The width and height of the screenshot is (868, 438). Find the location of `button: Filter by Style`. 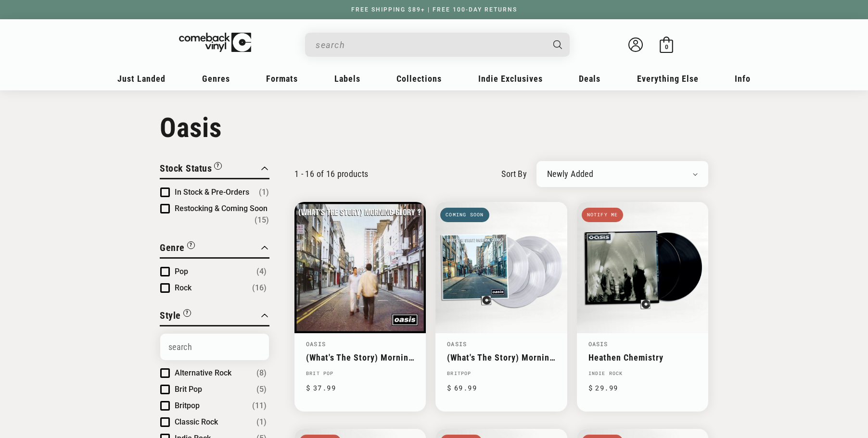

button: Filter by Style is located at coordinates (175, 317).